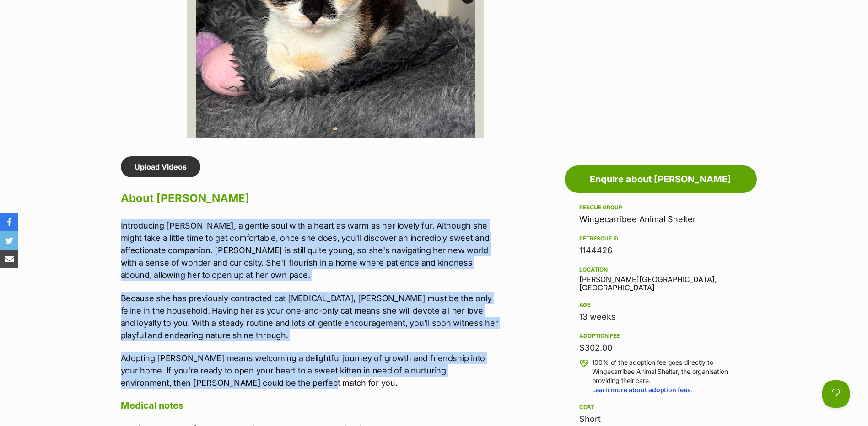  What do you see at coordinates (660, 305) in the screenshot?
I see `div: Age` at bounding box center [660, 305].